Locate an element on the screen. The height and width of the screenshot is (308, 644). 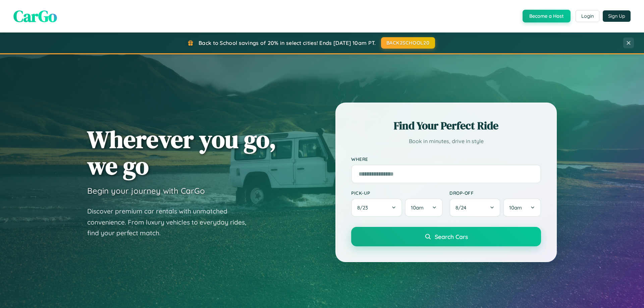
label: Drop-off is located at coordinates (495, 193).